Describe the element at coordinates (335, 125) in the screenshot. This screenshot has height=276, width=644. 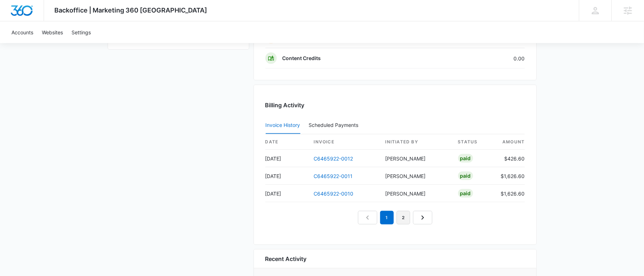
I see `div: Scheduled Payments` at that location.